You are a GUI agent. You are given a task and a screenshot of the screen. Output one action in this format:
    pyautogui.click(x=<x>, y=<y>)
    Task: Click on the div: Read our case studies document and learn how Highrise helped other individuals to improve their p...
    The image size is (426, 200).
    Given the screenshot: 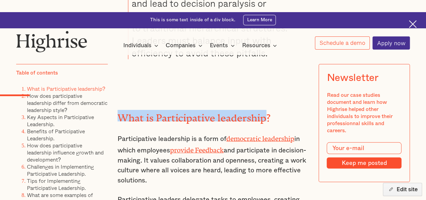 What is the action you would take?
    pyautogui.click(x=364, y=113)
    